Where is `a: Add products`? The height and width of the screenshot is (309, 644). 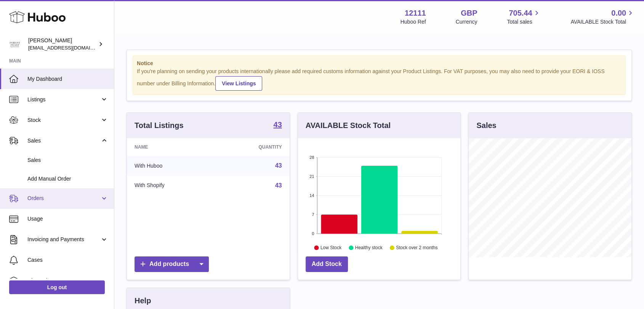 a: Add products is located at coordinates (172, 264).